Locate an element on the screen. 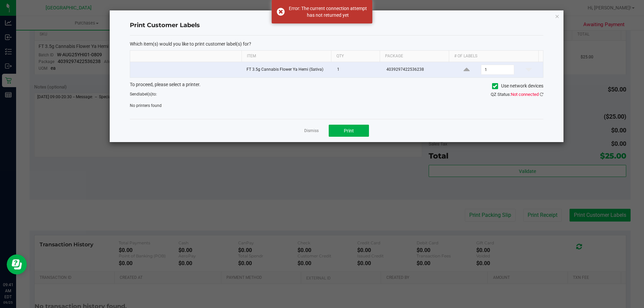  span: label(s) is located at coordinates (146, 94).